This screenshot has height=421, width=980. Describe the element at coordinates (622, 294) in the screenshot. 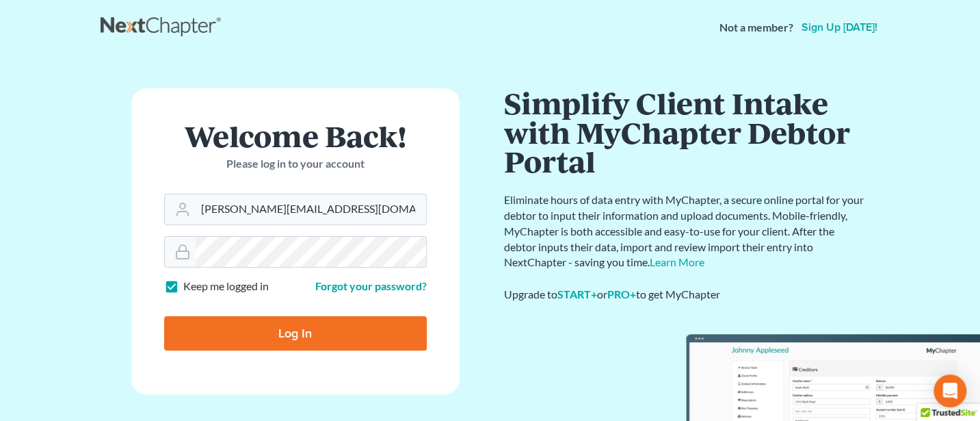

I see `a: PRO+` at that location.